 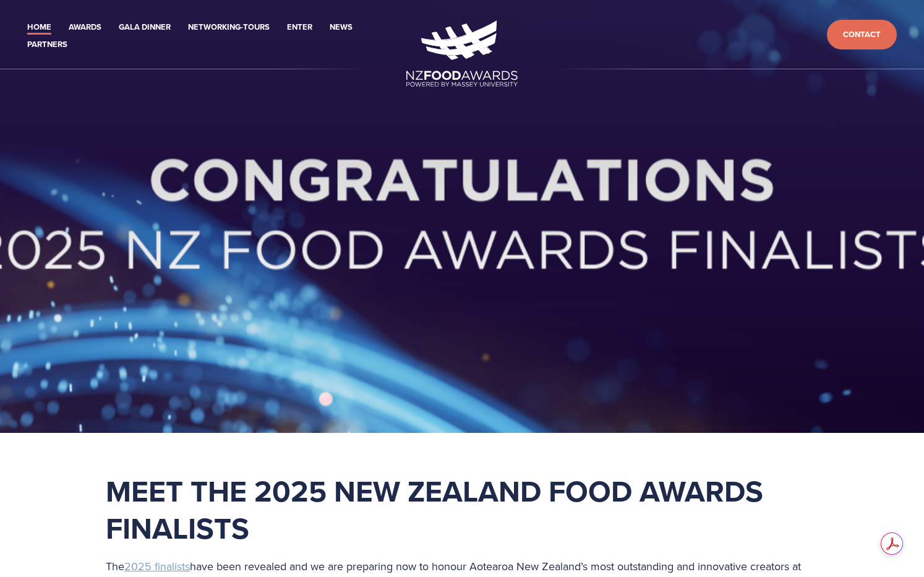 What do you see at coordinates (341, 27) in the screenshot?
I see `a: News` at bounding box center [341, 27].